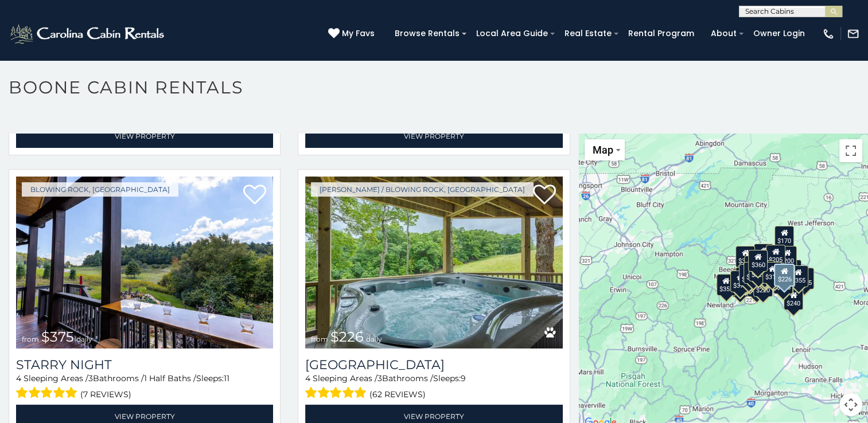 The image size is (868, 423). What do you see at coordinates (787, 256) in the screenshot?
I see `div: $200` at bounding box center [787, 256].